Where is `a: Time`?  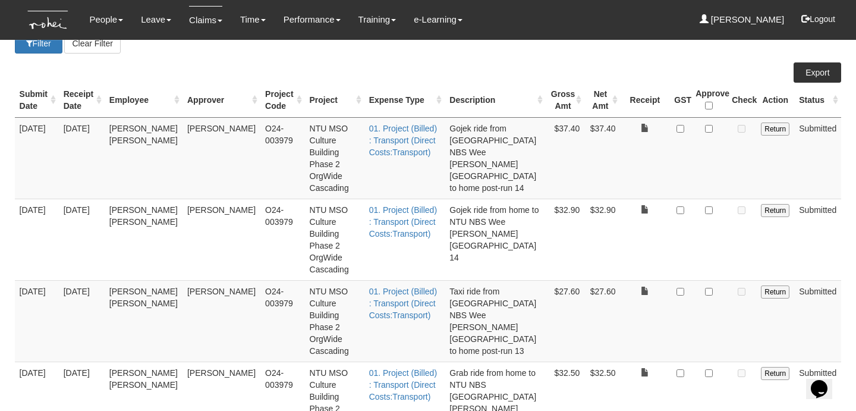 a: Time is located at coordinates (253, 20).